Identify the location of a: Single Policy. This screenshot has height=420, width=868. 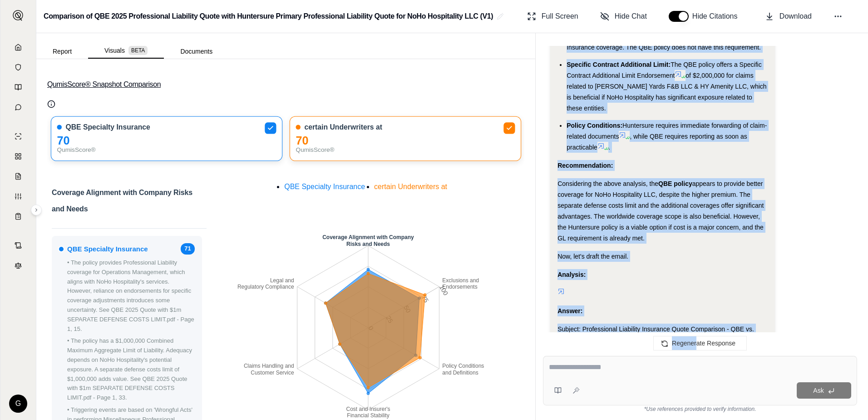
(18, 136).